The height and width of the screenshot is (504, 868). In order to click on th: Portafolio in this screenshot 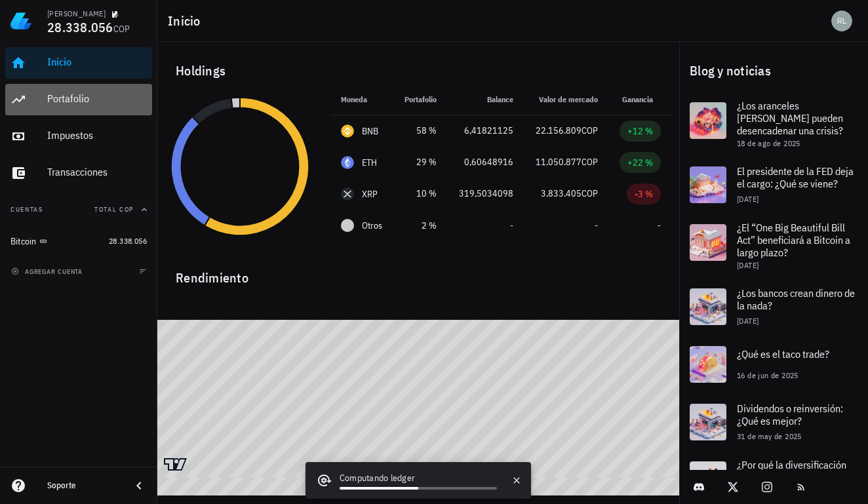, I will do `click(420, 100)`.